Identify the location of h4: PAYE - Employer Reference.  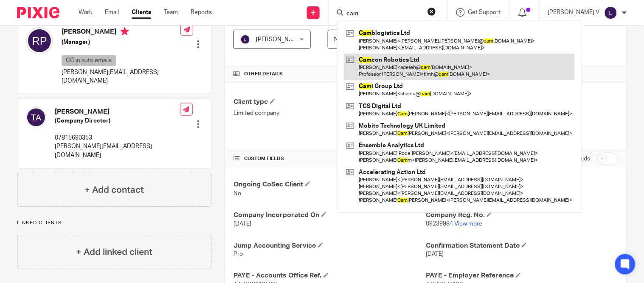
(522, 275).